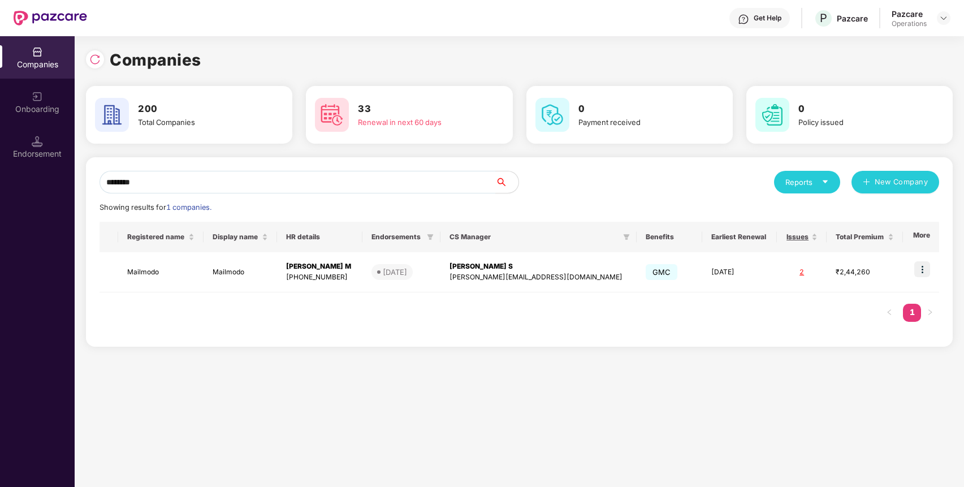  I want to click on div: Payment received, so click(639, 122).